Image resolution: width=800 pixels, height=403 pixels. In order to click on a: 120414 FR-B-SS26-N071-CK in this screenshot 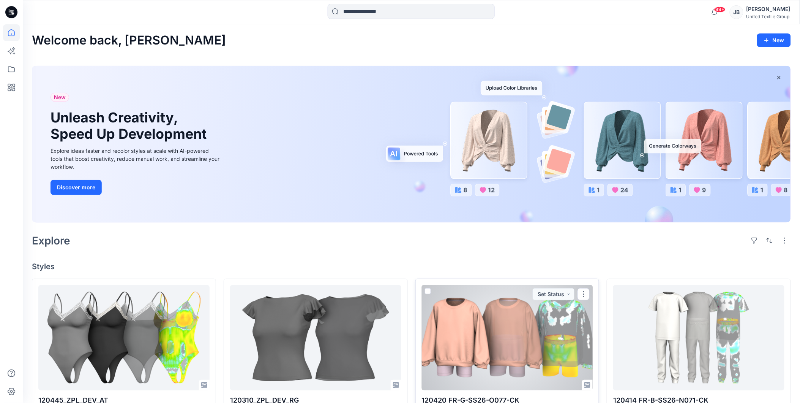, I will do `click(699, 337)`.